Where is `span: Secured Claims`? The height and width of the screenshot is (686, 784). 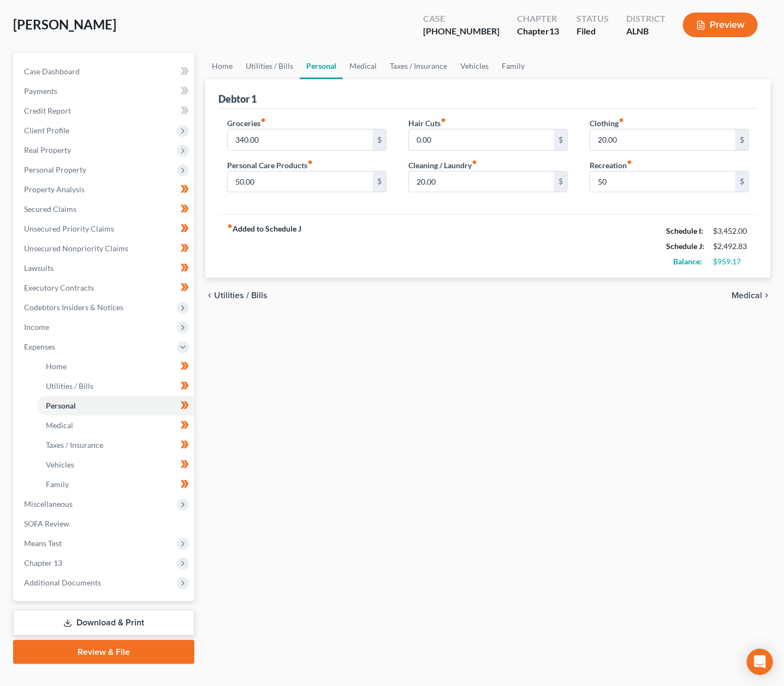 span: Secured Claims is located at coordinates (50, 209).